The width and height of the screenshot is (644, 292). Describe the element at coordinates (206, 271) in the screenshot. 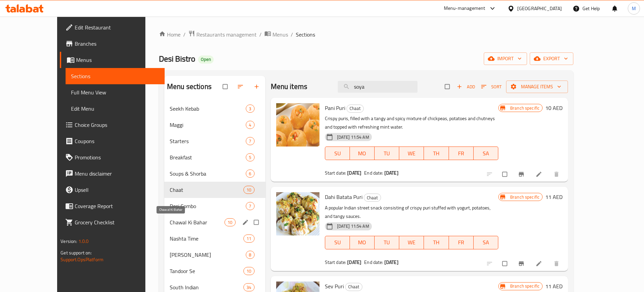

I see `span: Tandoor Se` at that location.